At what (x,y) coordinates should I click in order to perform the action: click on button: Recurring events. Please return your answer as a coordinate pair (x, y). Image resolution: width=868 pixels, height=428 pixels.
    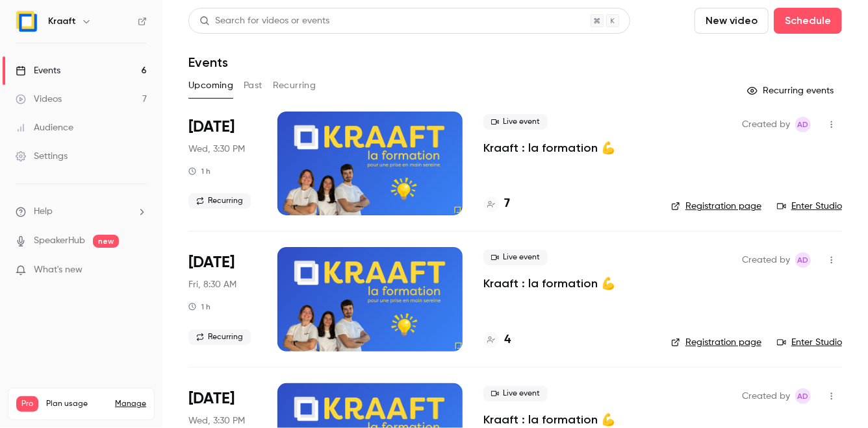
    Looking at the image, I should click on (791, 91).